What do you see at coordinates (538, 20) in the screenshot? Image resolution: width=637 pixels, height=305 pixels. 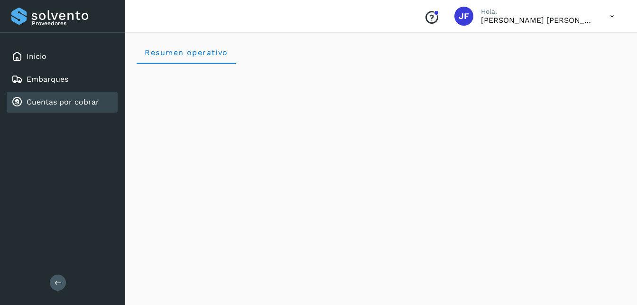 I see `p: JOSE FRANCISCO SANCHEZ FARIAS` at bounding box center [538, 20].